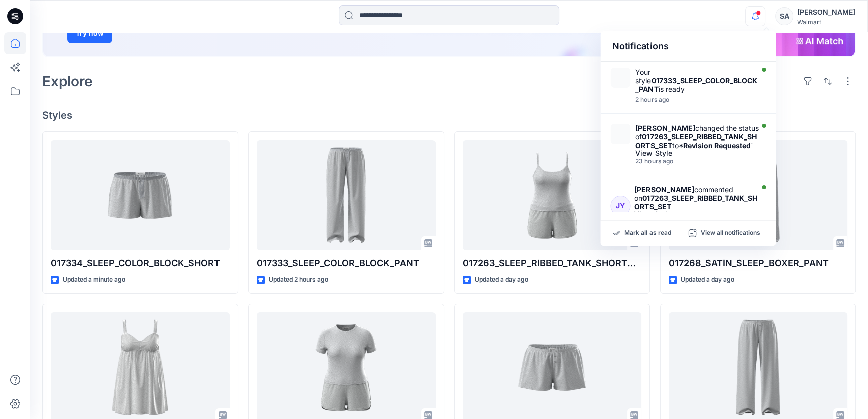 The width and height of the screenshot is (868, 419). What do you see at coordinates (827, 22) in the screenshot?
I see `div: Walmart` at bounding box center [827, 22].